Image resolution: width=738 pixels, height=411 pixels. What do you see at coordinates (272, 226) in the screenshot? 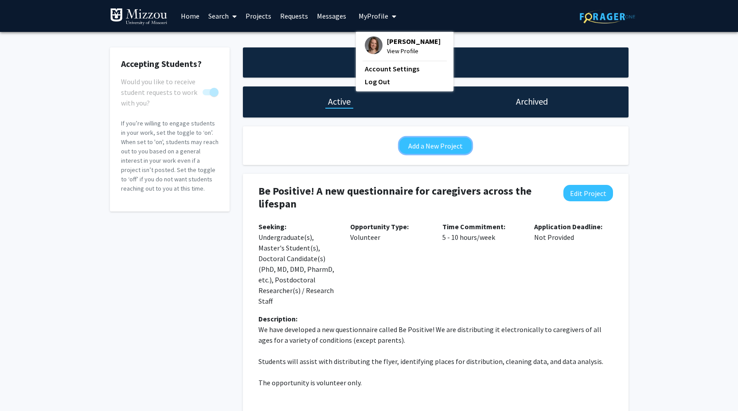
I see `b: Seeking:` at bounding box center [272, 226].